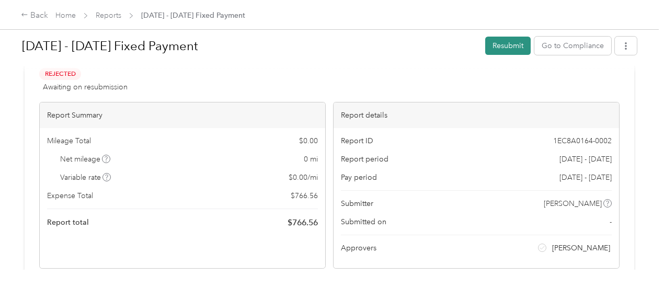  What do you see at coordinates (358, 177) in the screenshot?
I see `span: Pay period` at bounding box center [358, 177].